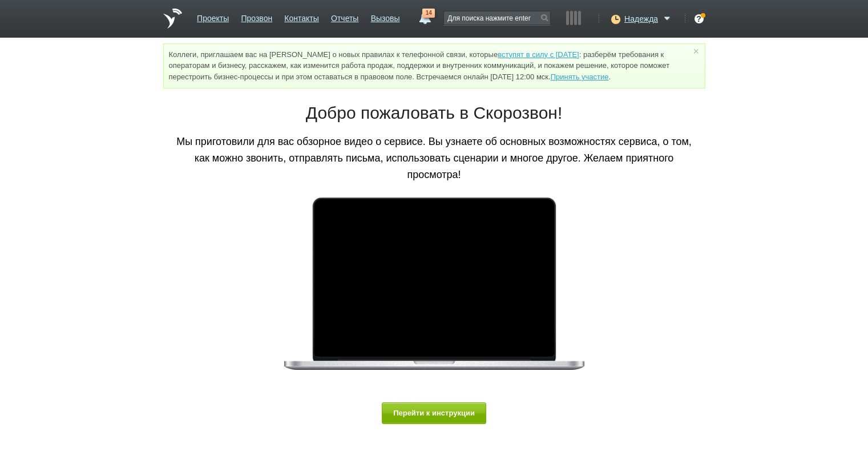 Image resolution: width=868 pixels, height=476 pixels. I want to click on a: Контакты, so click(301, 16).